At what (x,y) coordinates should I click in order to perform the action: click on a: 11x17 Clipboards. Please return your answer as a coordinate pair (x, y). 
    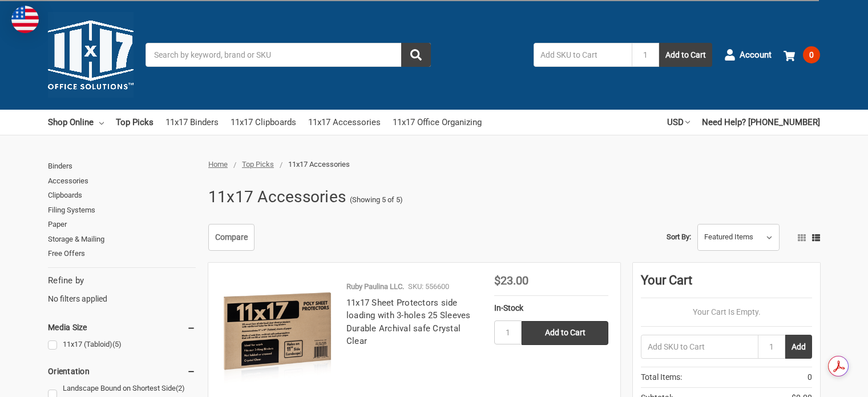
    Looking at the image, I should click on (263, 122).